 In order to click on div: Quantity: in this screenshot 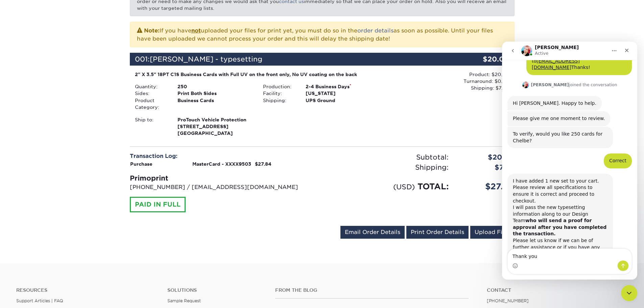, I will do `click(151, 86)`.